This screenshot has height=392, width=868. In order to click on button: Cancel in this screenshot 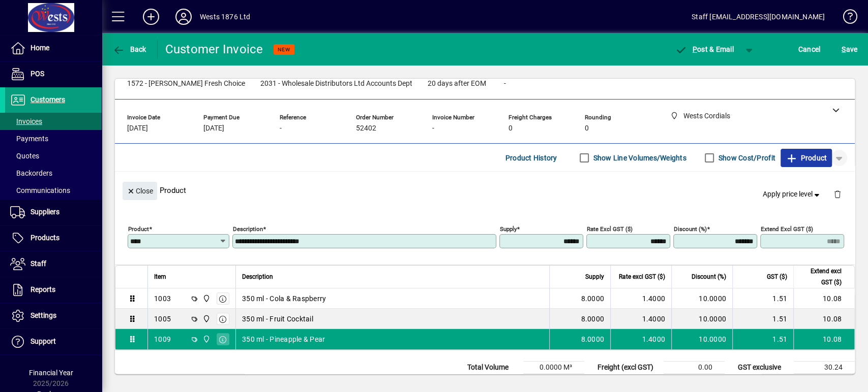, I will do `click(809, 49)`.